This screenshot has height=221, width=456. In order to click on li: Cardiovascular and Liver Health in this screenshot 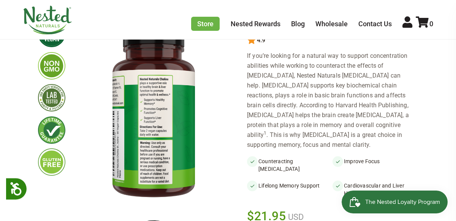, I will do `click(375, 189)`.